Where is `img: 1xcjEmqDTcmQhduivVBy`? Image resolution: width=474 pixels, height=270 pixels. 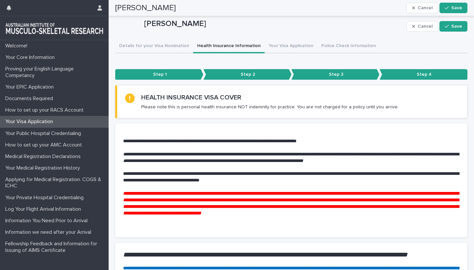 img: 1xcjEmqDTcmQhduivVBy is located at coordinates (54, 28).